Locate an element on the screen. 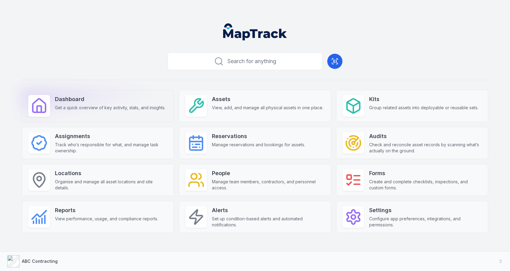  strong: Settings is located at coordinates (426, 210).